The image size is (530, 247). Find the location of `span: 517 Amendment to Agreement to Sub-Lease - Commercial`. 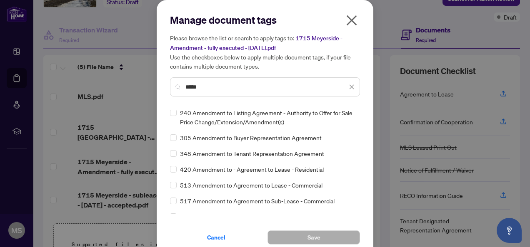

span: 517 Amendment to Agreement to Sub-Lease - Commercial is located at coordinates (257, 201).